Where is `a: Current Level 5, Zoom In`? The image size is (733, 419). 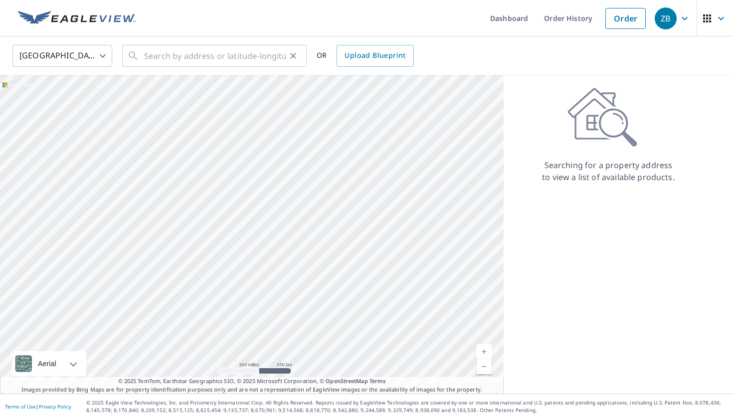
a: Current Level 5, Zoom In is located at coordinates (484, 352).